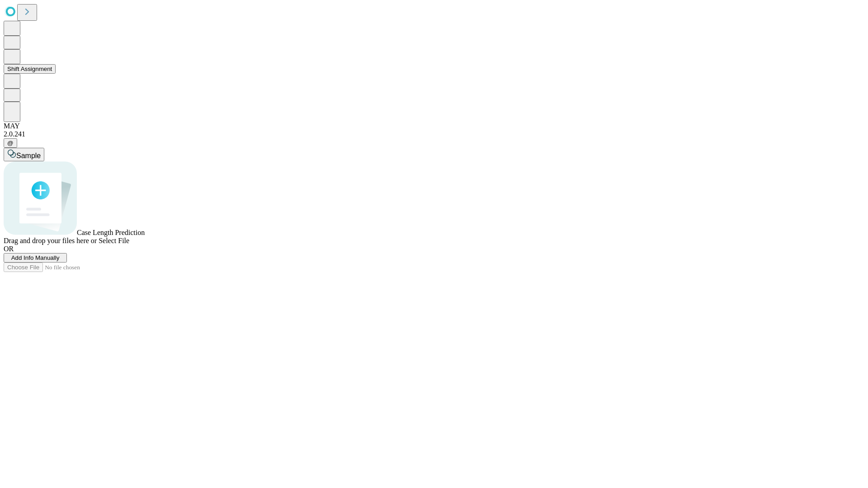  What do you see at coordinates (111, 233) in the screenshot?
I see `span: Case Length Prediction` at bounding box center [111, 233].